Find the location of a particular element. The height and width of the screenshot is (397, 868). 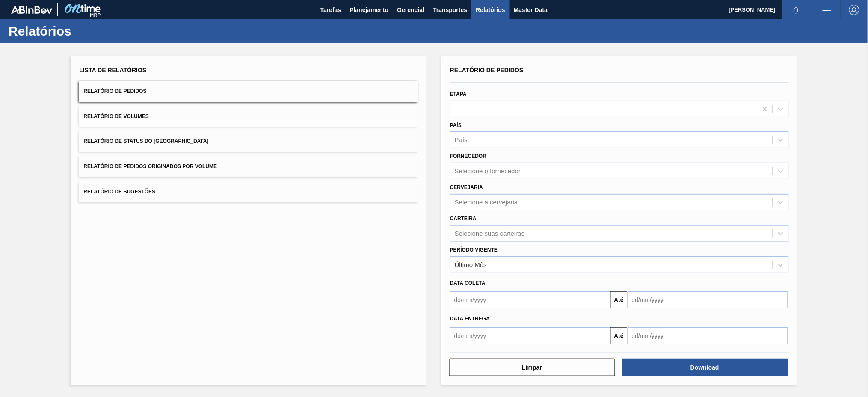

div: Último Mês is located at coordinates (471, 264).